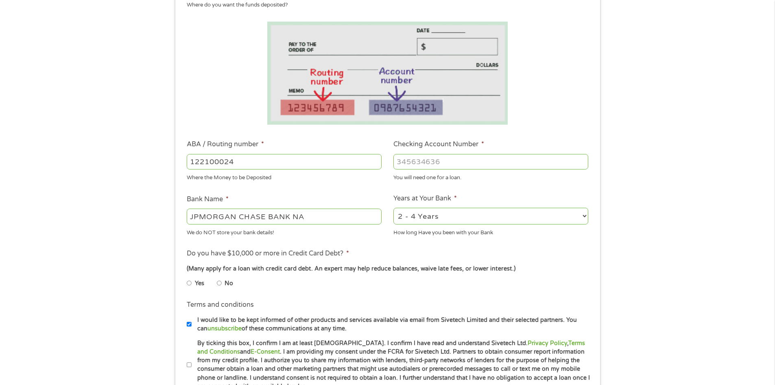 The height and width of the screenshot is (385, 775). I want to click on div: You will need one for a loan., so click(491, 176).